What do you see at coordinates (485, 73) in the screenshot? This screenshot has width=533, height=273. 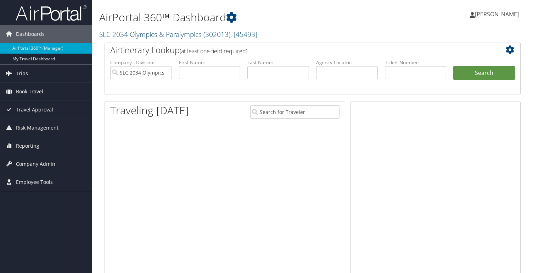 I see `button: Search` at bounding box center [485, 73].